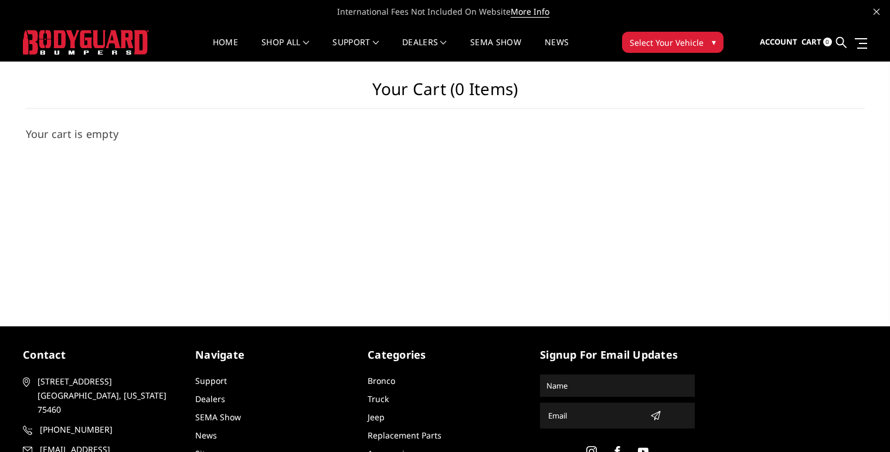  Describe the element at coordinates (618, 385) in the screenshot. I see `input: Name` at that location.